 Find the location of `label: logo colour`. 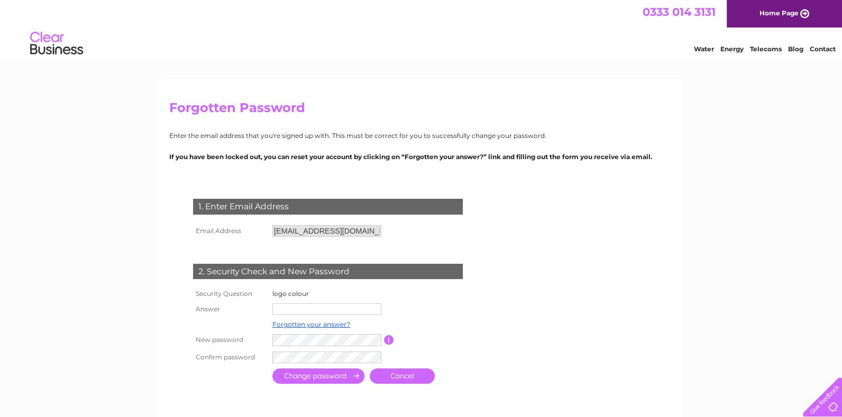

label: logo colour is located at coordinates (290, 294).